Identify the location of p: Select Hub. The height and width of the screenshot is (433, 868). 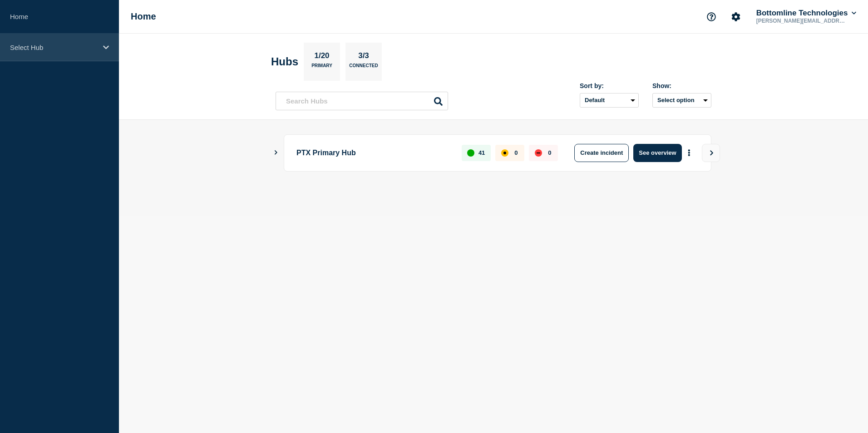
(54, 47).